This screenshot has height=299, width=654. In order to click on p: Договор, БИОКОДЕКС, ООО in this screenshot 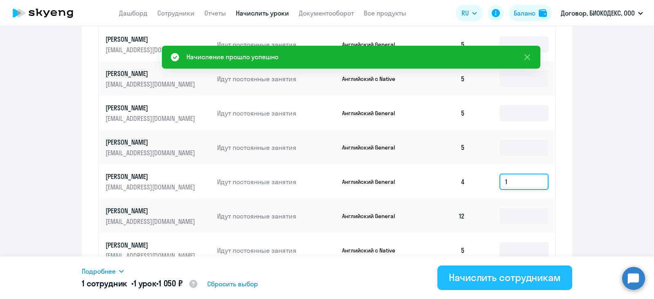, I will do `click(598, 13)`.